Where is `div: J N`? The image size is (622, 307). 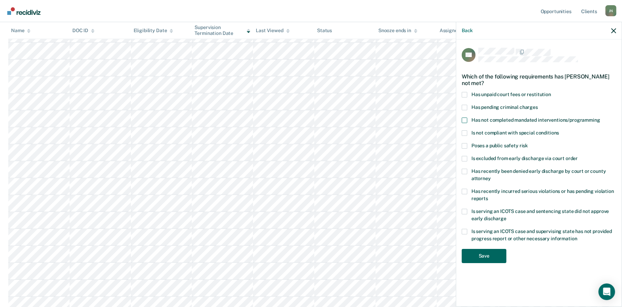
div: J N is located at coordinates (611, 11).